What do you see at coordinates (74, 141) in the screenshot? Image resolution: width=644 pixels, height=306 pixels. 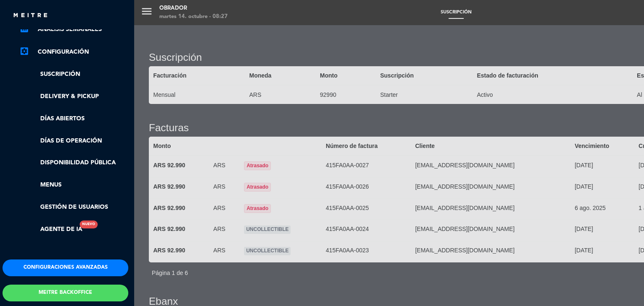 I see `a: Días de Operación` at bounding box center [74, 141].